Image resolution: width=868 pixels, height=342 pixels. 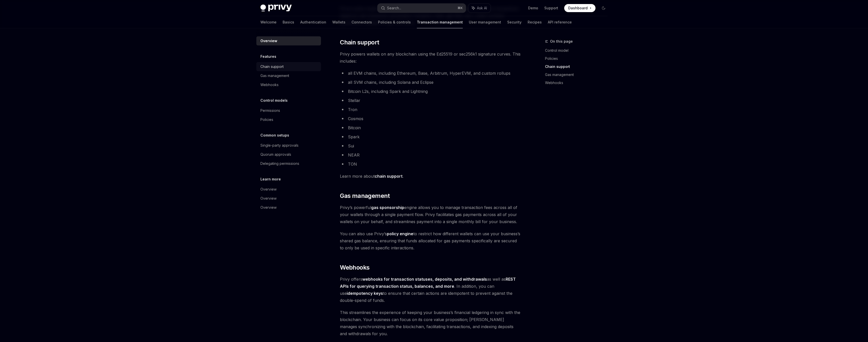 I want to click on a: API reference, so click(x=560, y=22).